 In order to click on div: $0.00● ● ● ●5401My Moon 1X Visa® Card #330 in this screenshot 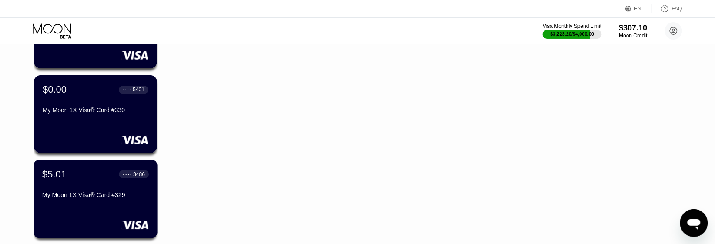, I will do `click(95, 114)`.